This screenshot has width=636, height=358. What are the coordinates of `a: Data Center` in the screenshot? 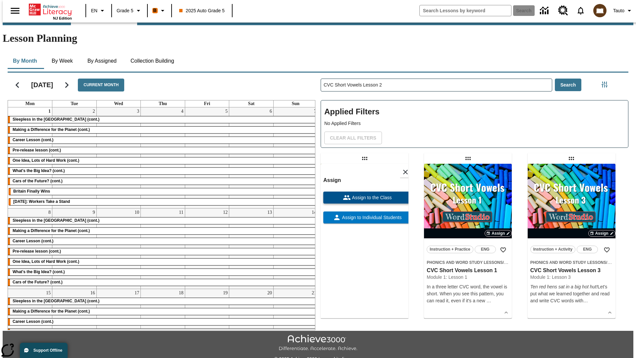 It's located at (545, 11).